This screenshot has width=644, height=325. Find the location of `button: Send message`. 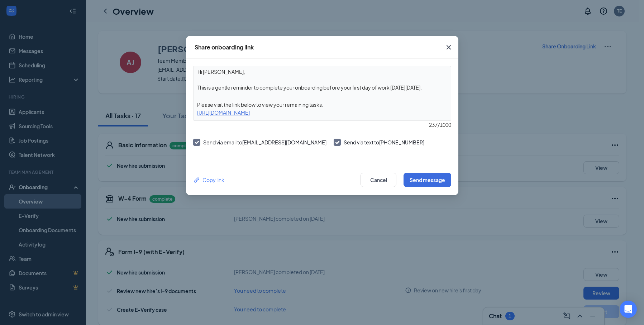

button: Send message is located at coordinates (427, 180).